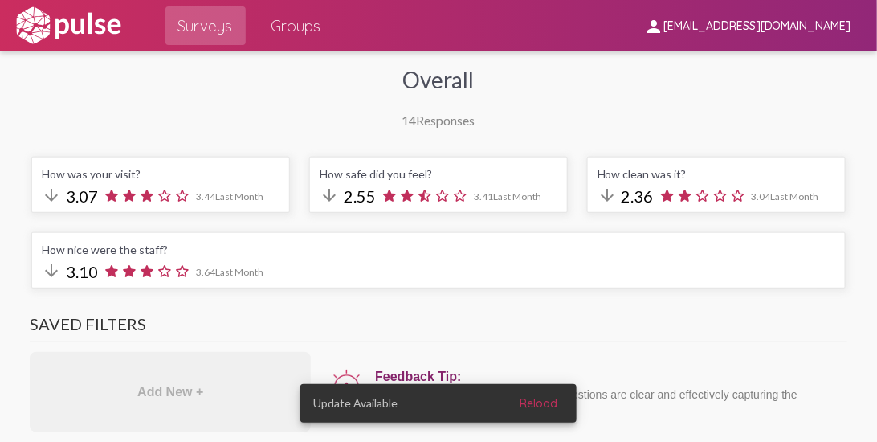 The image size is (877, 442). Describe the element at coordinates (637, 196) in the screenshot. I see `span: 2.36` at that location.